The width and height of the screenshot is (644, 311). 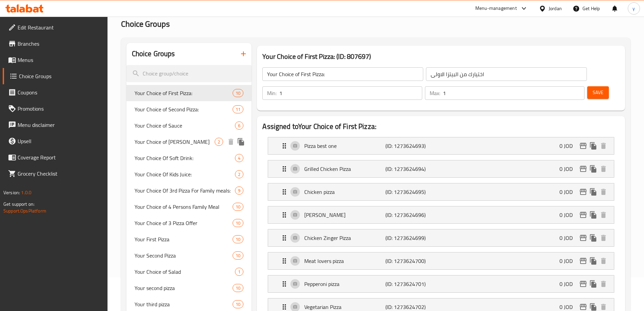 What do you see at coordinates (189, 207) in the screenshot?
I see `div: Your Choice of 4 Persons Family Meal10` at bounding box center [189, 207].